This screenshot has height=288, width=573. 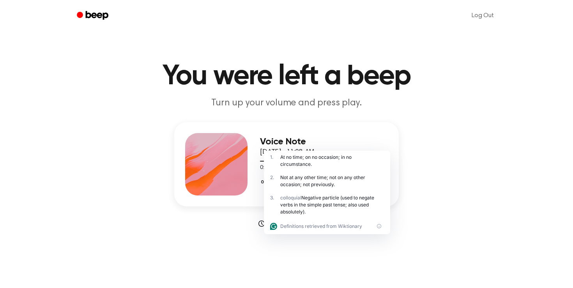 What do you see at coordinates (267, 182) in the screenshot?
I see `button: 0.8x` at bounding box center [267, 182].